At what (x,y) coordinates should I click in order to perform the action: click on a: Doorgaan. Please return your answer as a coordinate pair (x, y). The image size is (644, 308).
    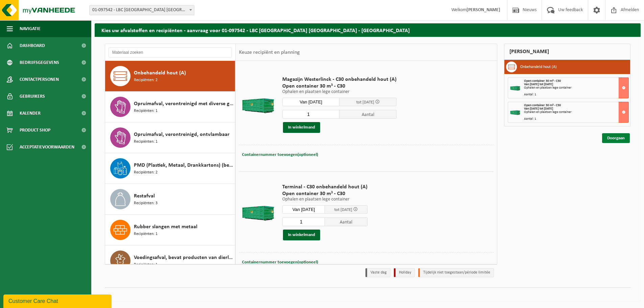
    Looking at the image, I should click on (616, 138).